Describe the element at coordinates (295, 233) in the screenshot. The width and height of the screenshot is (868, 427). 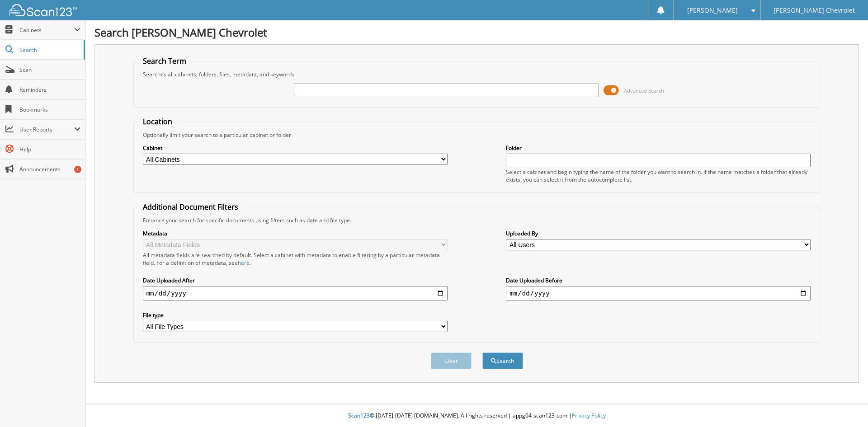
I see `label: Metadata` at that location.